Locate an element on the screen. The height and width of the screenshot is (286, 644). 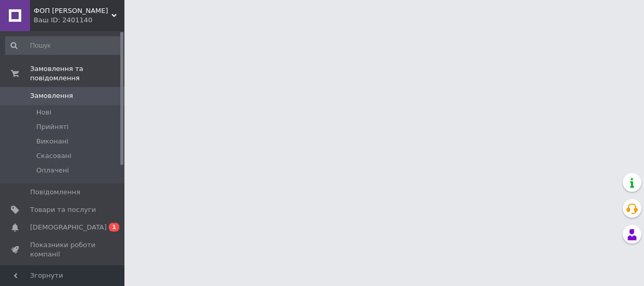
span: 1 is located at coordinates (114, 227).